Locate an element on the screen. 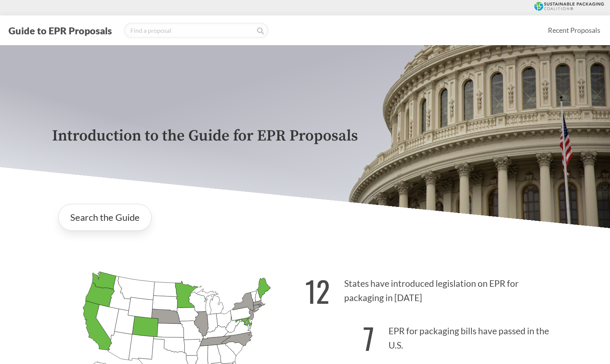  button: Guide to EPR Proposals is located at coordinates (60, 31).